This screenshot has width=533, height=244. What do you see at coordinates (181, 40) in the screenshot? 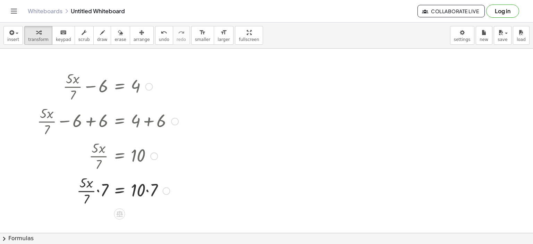
I see `span: redo` at bounding box center [181, 40].